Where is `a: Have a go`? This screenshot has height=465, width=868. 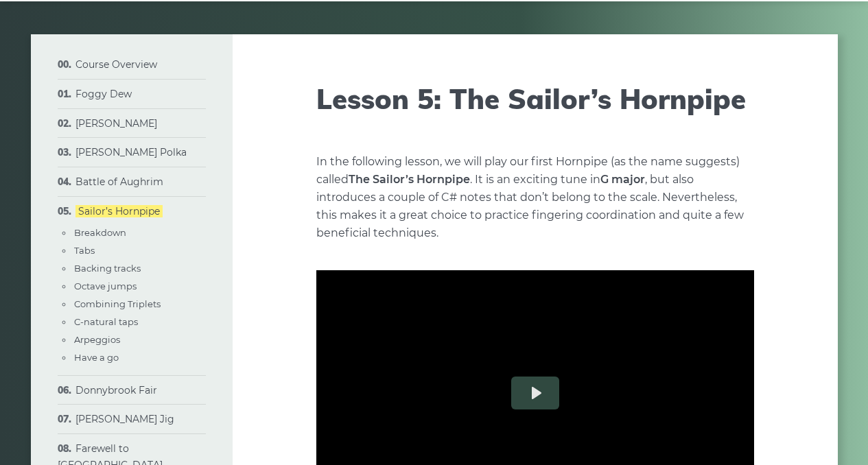
a: Have a go is located at coordinates (96, 357).